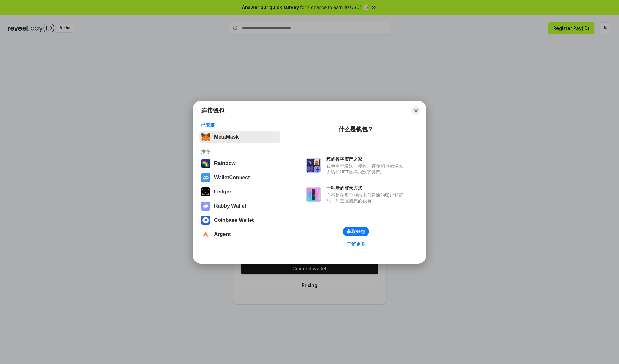 The image size is (619, 364). Describe the element at coordinates (239, 178) in the screenshot. I see `button: WalletConnect` at that location.